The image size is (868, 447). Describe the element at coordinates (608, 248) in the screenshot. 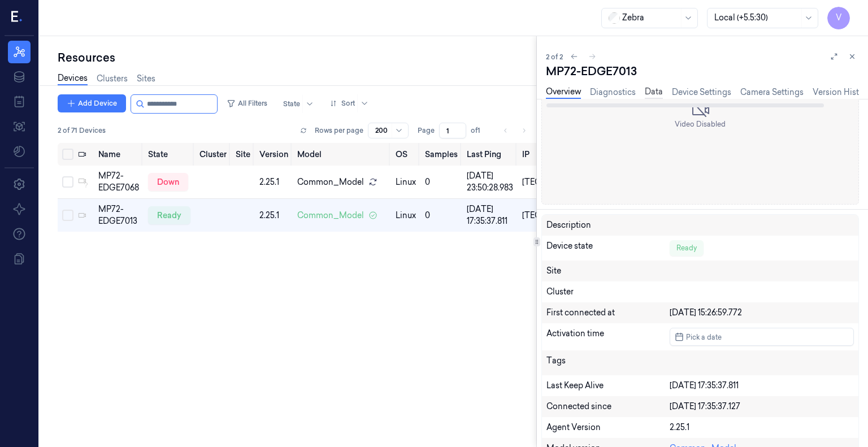

I see `div: Device state` at that location.